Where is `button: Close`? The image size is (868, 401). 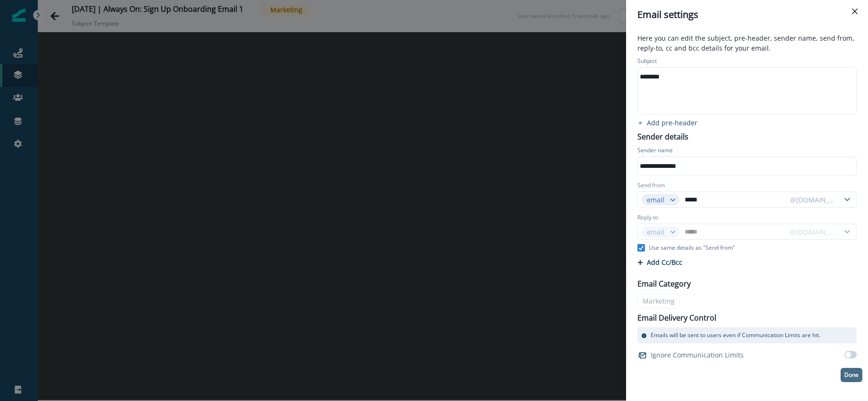
button: Close is located at coordinates (855, 11).